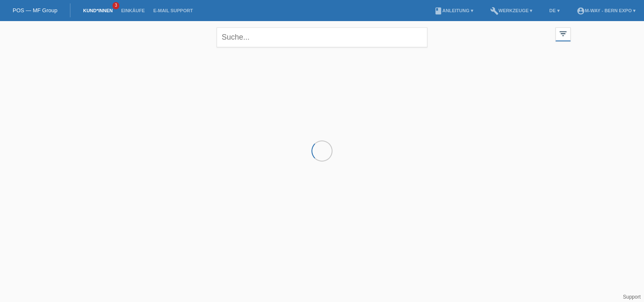  What do you see at coordinates (98, 10) in the screenshot?
I see `a: Kund*innen` at bounding box center [98, 10].